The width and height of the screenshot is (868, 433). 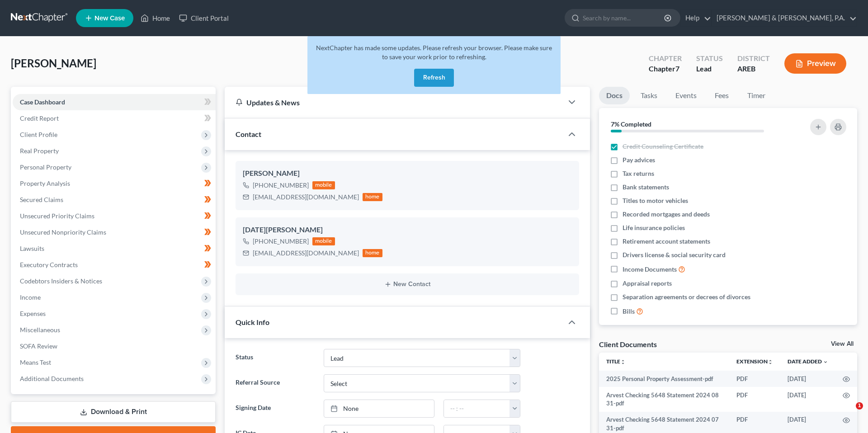 I want to click on span: Appraisal reports, so click(x=647, y=284).